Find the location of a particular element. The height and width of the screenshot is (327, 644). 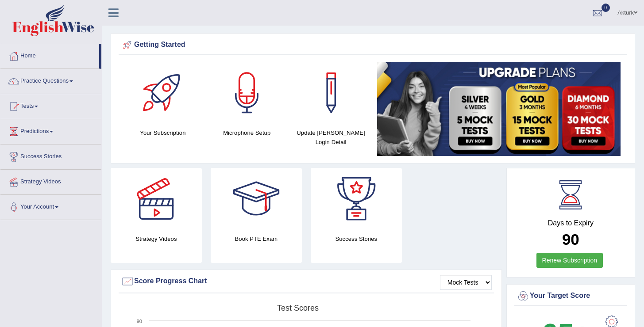

a: Your Account is located at coordinates (51, 206).